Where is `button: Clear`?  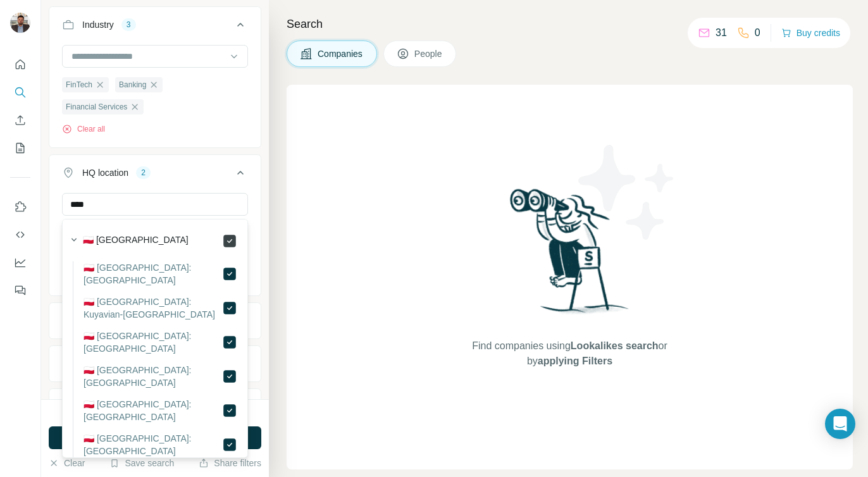
button: Clear is located at coordinates (66, 463).